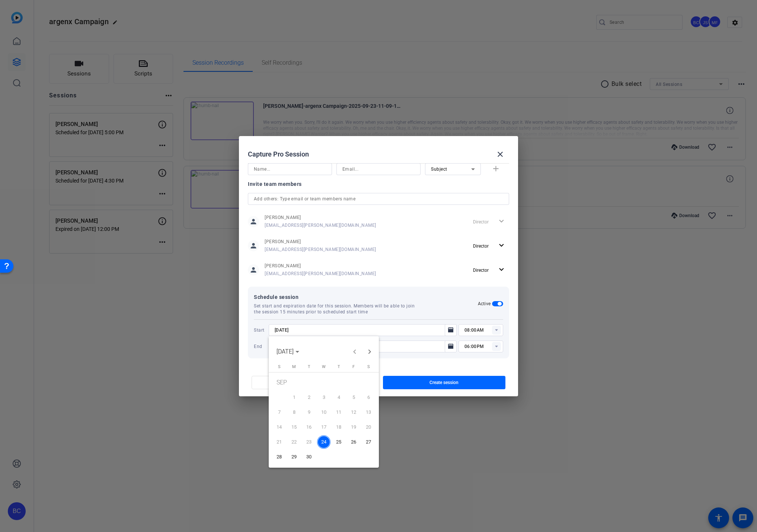  What do you see at coordinates (339, 412) in the screenshot?
I see `button: September 11, 2025` at bounding box center [339, 412].